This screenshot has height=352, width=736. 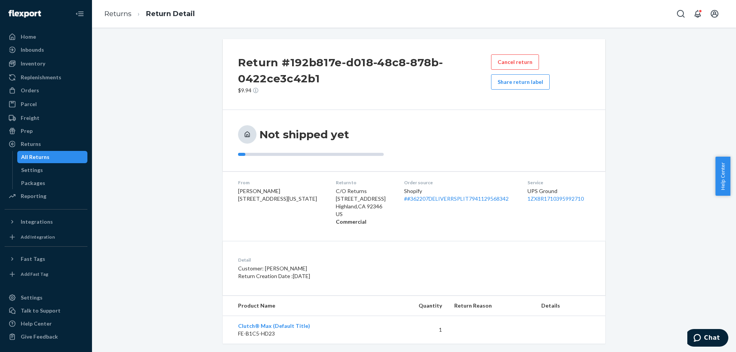 What do you see at coordinates (37, 222) in the screenshot?
I see `div: Integrations` at bounding box center [37, 222].